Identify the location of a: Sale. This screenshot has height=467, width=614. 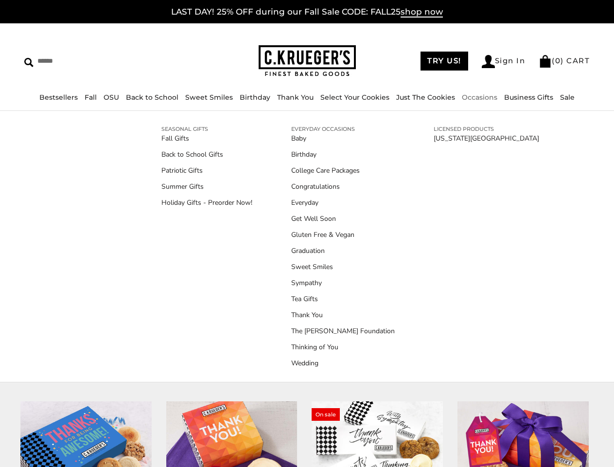
(567, 97).